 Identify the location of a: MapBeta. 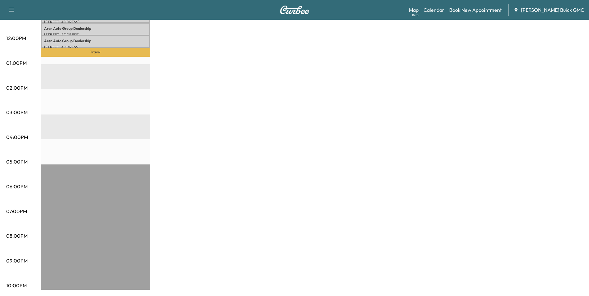
(414, 10).